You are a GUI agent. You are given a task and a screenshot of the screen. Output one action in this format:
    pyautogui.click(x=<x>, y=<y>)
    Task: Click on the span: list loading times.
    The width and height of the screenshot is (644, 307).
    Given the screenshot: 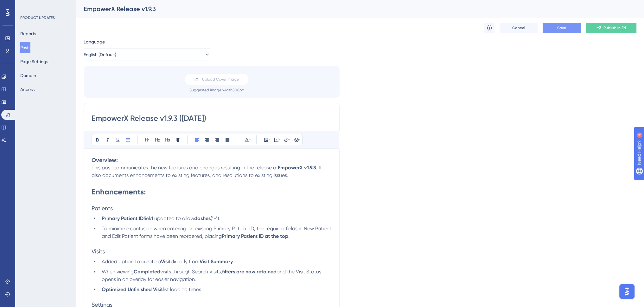 What is the action you would take?
    pyautogui.click(x=183, y=289)
    